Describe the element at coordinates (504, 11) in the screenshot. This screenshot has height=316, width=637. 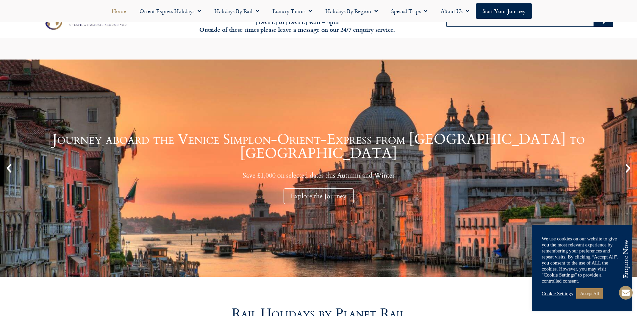
I see `a: Start your Journey` at that location.